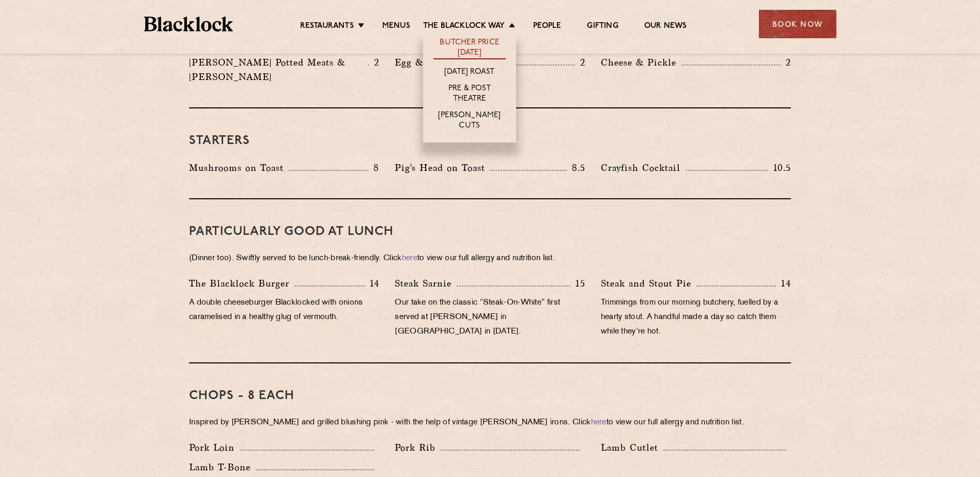 This screenshot has width=980, height=477. Describe the element at coordinates (442, 168) in the screenshot. I see `p: Pig's Head on Toast` at that location.